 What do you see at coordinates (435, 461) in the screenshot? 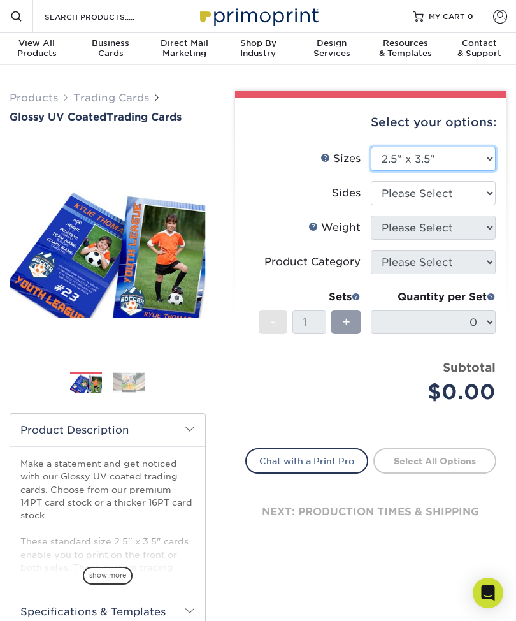
I see `a: Select All Options` at bounding box center [435, 461].